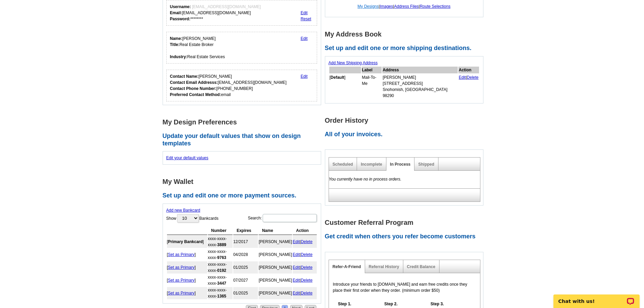 The height and width of the screenshot is (308, 644). I want to click on h2: Set up and edit one or more payment sources., so click(244, 196).